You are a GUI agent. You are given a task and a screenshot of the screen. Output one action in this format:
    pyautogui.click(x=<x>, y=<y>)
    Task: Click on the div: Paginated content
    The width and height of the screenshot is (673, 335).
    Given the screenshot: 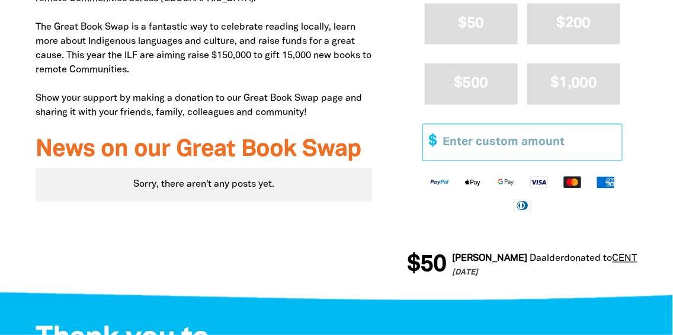 What is the action you would take?
    pyautogui.click(x=204, y=185)
    